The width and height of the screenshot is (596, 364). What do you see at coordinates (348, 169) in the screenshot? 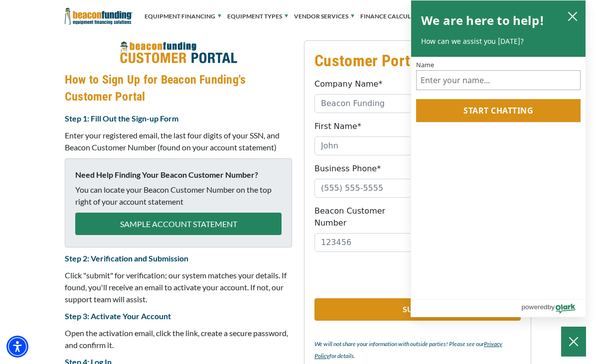
I see `label: Business Phone*` at bounding box center [348, 169].